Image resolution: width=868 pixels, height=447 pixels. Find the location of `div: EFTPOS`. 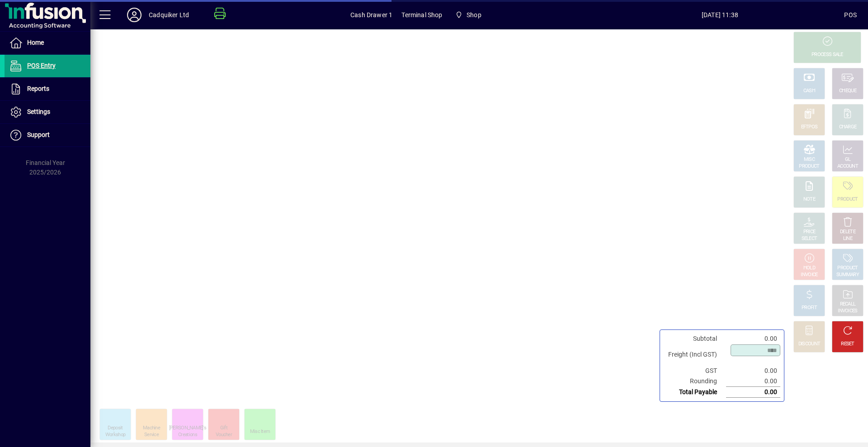

div: EFTPOS is located at coordinates (809, 127).